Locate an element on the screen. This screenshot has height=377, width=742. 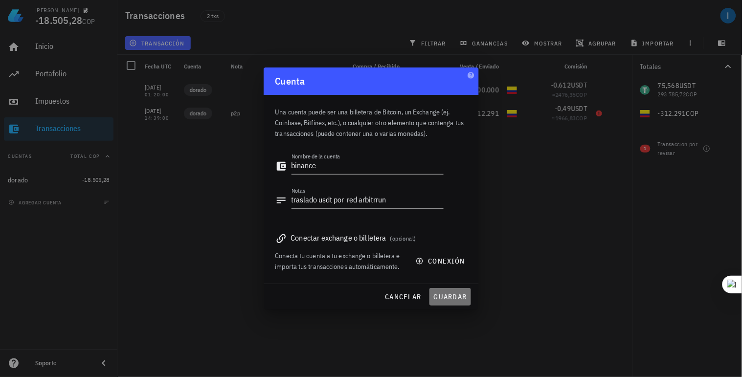
div: Una cuenta puede ser una billetera de Bitcoin, un Exchange (ej. Coinbase, Bitfinex, etc.), o cual... is located at coordinates (371, 120).